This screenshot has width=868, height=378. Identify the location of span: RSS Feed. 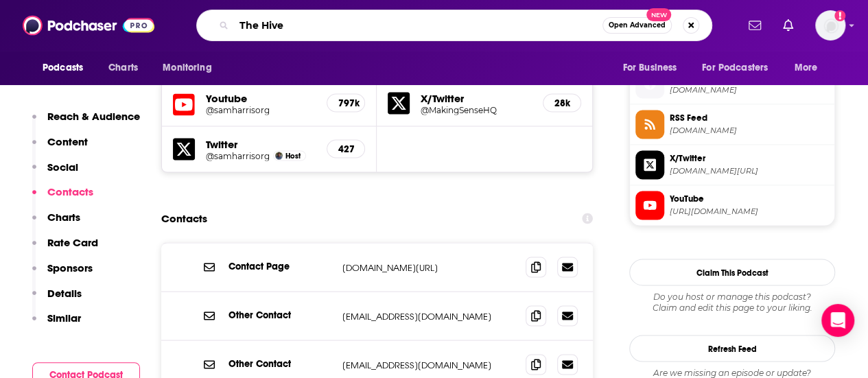
(749, 117).